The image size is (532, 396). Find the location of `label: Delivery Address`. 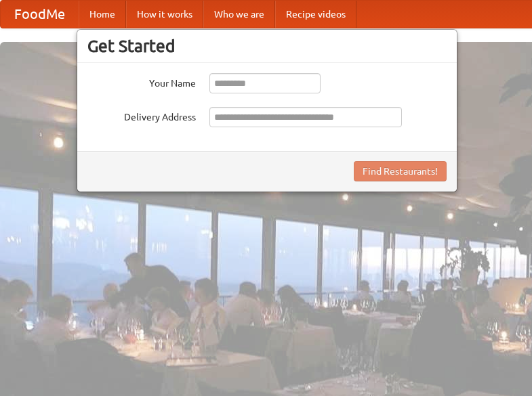

label: Delivery Address is located at coordinates (142, 115).